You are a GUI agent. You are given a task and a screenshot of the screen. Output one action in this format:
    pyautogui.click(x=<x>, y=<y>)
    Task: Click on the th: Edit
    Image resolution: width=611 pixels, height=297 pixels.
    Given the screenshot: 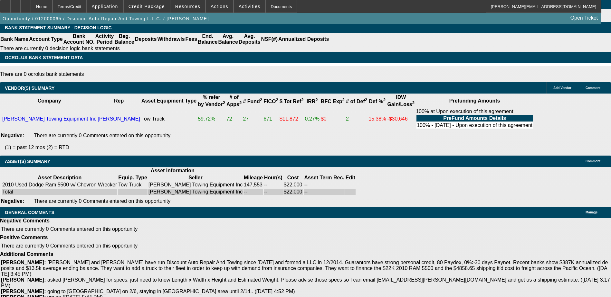 What is the action you would take?
    pyautogui.click(x=350, y=178)
    